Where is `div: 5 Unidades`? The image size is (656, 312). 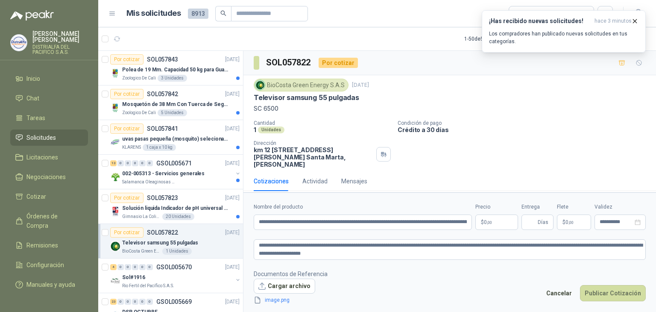 div: 5 Unidades is located at coordinates (172, 113).